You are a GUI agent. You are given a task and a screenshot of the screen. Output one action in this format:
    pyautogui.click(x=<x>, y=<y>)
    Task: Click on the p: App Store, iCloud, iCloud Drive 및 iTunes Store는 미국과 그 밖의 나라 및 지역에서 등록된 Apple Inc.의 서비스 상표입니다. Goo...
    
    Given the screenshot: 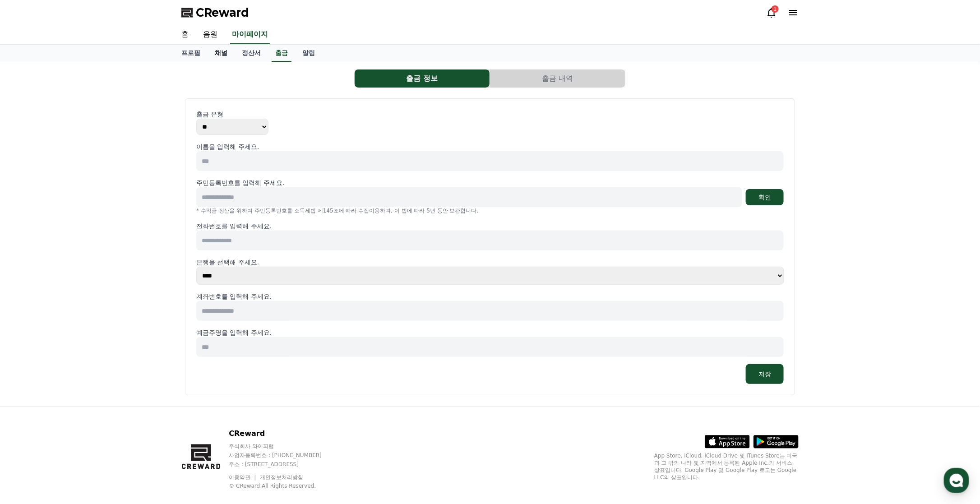 What is the action you would take?
    pyautogui.click(x=726, y=466)
    